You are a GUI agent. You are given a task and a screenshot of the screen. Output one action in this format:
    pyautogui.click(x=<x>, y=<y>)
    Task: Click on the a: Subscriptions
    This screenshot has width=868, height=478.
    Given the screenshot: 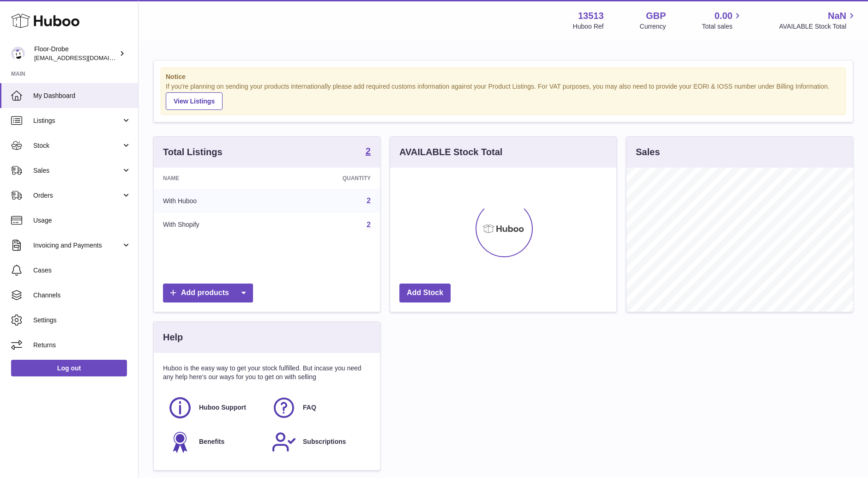 What is the action you would take?
    pyautogui.click(x=319, y=442)
    